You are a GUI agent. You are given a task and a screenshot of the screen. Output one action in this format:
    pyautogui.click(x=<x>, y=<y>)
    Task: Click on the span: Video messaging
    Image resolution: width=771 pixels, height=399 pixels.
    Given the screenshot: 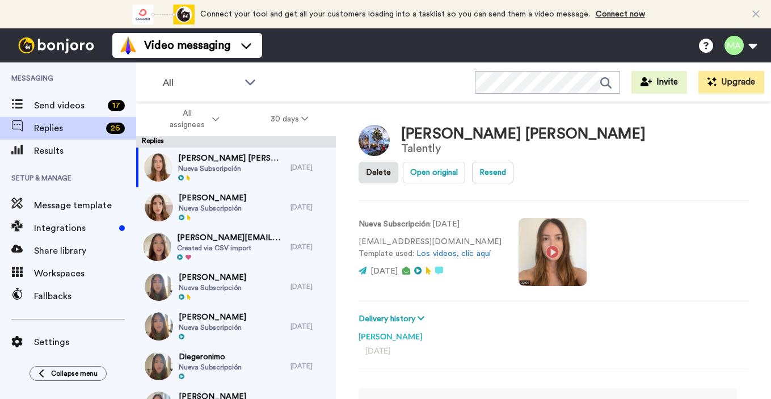 What is the action you would take?
    pyautogui.click(x=187, y=45)
    